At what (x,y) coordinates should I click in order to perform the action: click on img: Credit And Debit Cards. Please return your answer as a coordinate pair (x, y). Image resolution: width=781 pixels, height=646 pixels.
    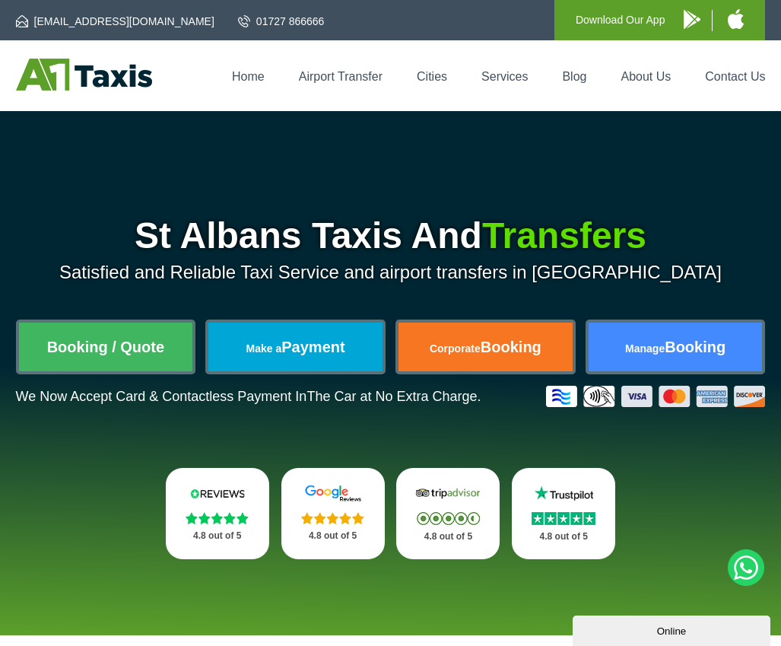
    Looking at the image, I should click on (656, 396).